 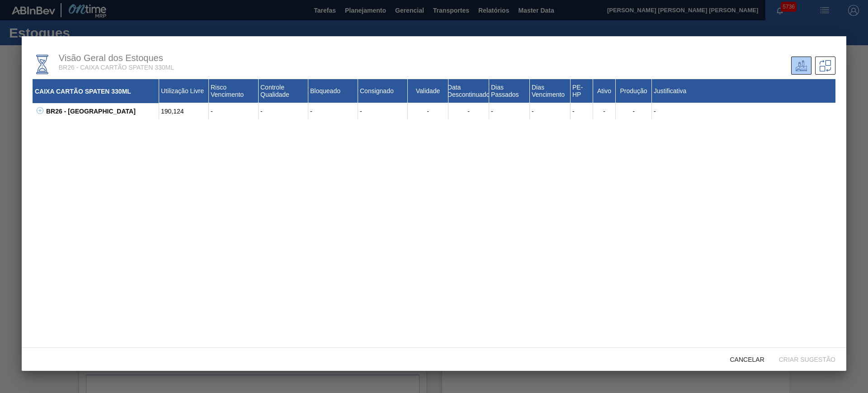 What do you see at coordinates (116, 67) in the screenshot?
I see `span: BR26 - CAIXA CARTÃO SPATEN 330ML` at bounding box center [116, 67].